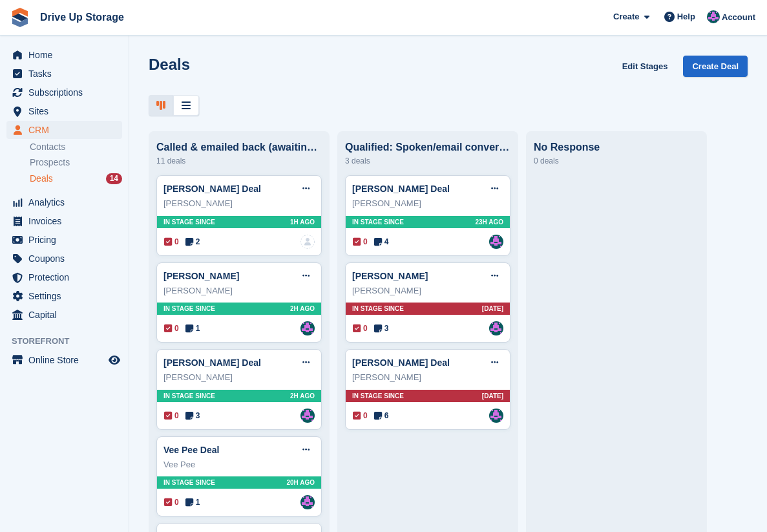  I want to click on span: Capital, so click(67, 315).